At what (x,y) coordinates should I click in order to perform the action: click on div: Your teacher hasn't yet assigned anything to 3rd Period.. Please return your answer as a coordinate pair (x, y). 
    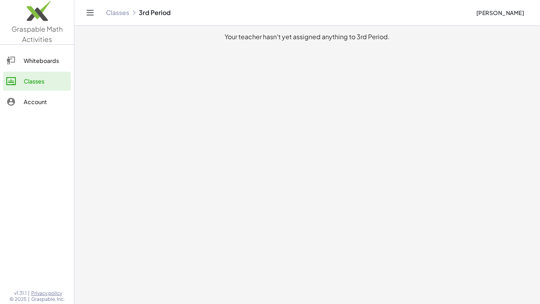
    Looking at the image, I should click on (307, 37).